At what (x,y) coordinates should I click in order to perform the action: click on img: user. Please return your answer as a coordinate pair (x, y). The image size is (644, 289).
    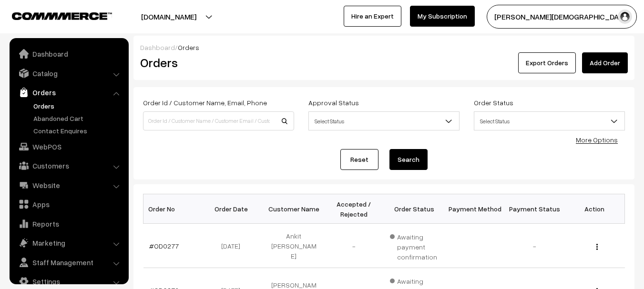
    Looking at the image, I should click on (625, 16).